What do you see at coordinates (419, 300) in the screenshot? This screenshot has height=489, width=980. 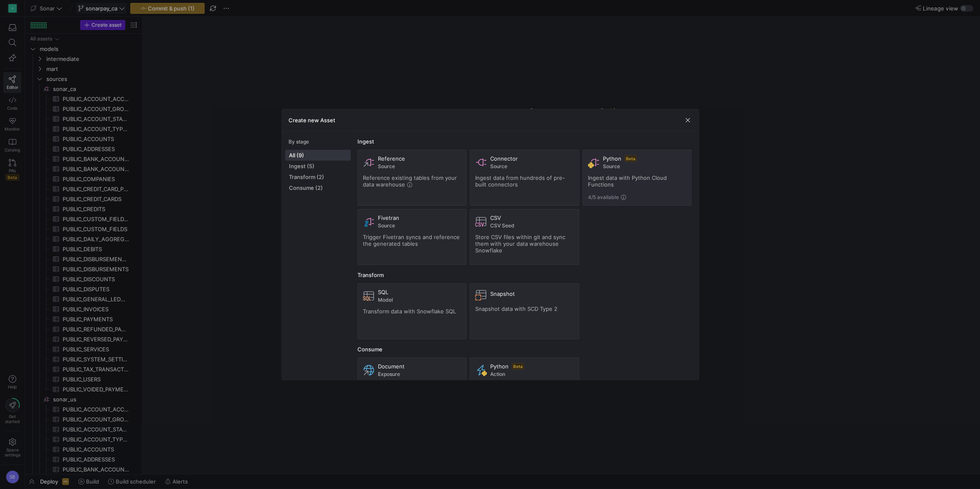 I see `span: Model` at bounding box center [419, 300].